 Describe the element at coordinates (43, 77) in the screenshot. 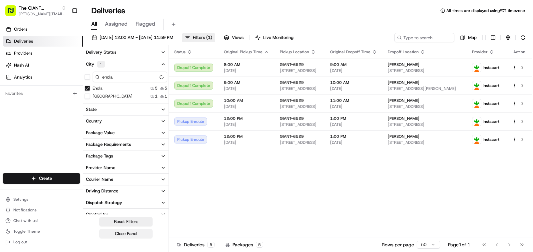

I see `a: Analytics` at that location.